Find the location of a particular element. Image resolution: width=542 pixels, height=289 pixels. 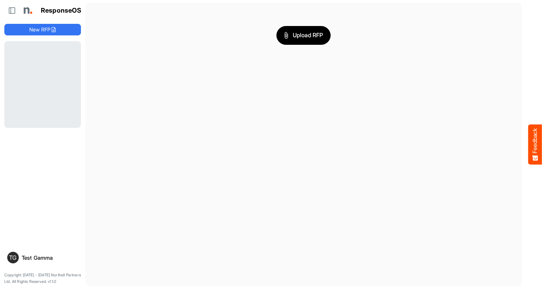

span: Upload RFP is located at coordinates (304, 35).